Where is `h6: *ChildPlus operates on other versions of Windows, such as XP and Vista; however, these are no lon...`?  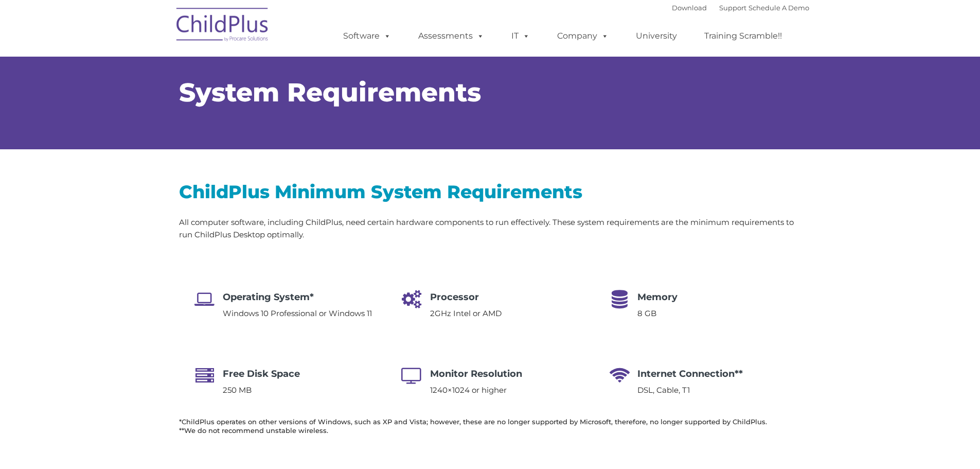
h6: *ChildPlus operates on other versions of Windows, such as XP and Vista; however, these are no lon... is located at coordinates (490, 426).